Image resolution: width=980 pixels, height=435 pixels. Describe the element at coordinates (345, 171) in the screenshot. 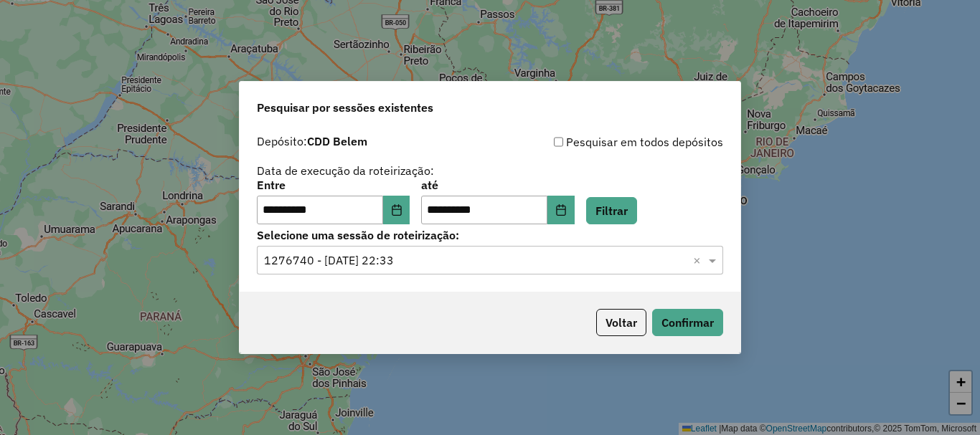

I see `label: Data de execução da roteirização:` at that location.